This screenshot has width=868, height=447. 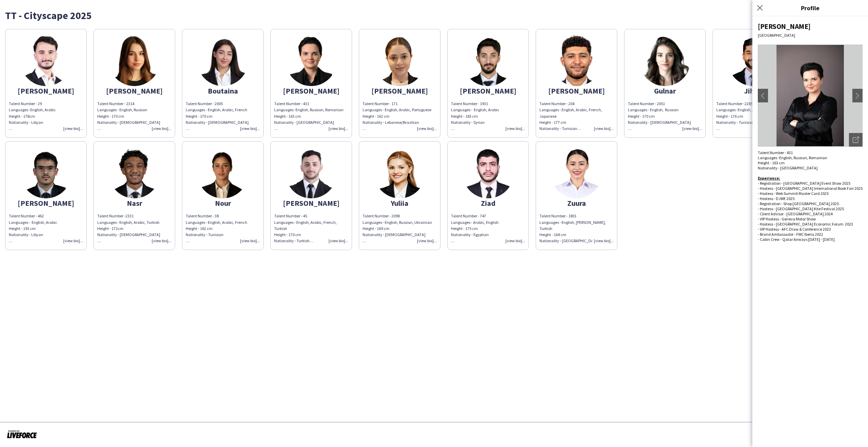 What do you see at coordinates (488, 203) in the screenshot?
I see `div: Ziad` at bounding box center [488, 203].